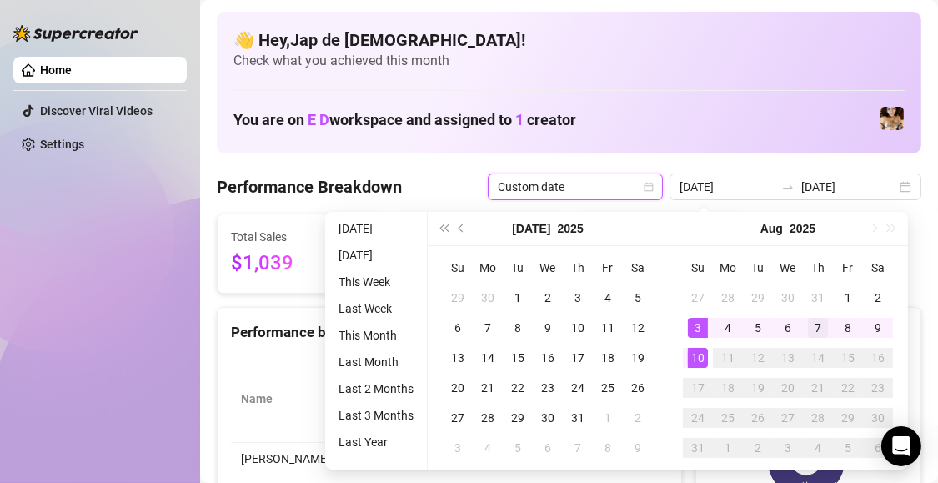 The width and height of the screenshot is (938, 483). Describe the element at coordinates (758, 388) in the screenshot. I see `td: 2025-08-19` at that location.